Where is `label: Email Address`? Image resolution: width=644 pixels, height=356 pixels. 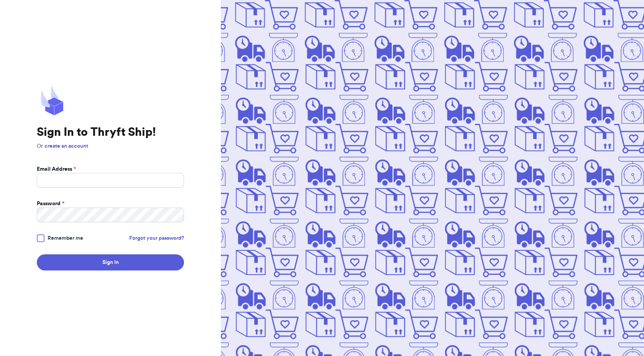 label: Email Address is located at coordinates (57, 169).